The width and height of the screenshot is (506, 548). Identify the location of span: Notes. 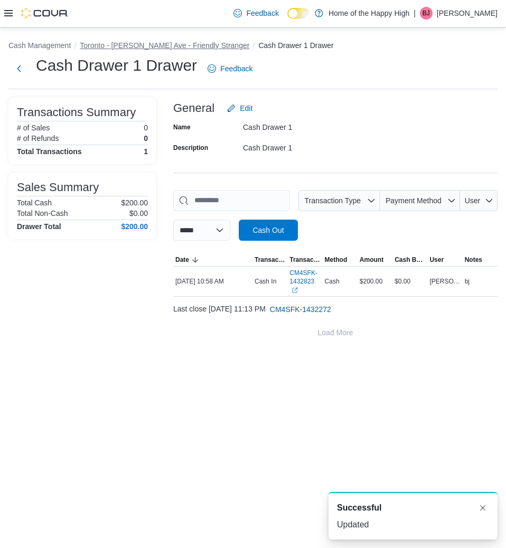
(473, 260).